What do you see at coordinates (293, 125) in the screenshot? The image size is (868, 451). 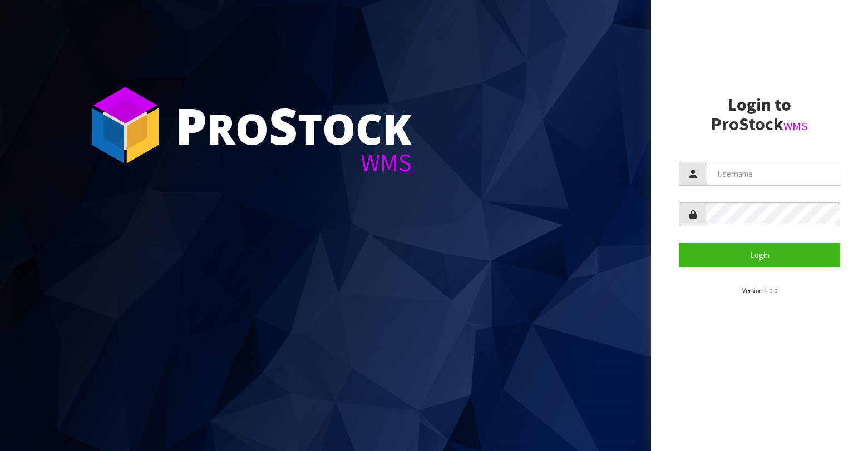 I see `div: ro tock` at bounding box center [293, 125].